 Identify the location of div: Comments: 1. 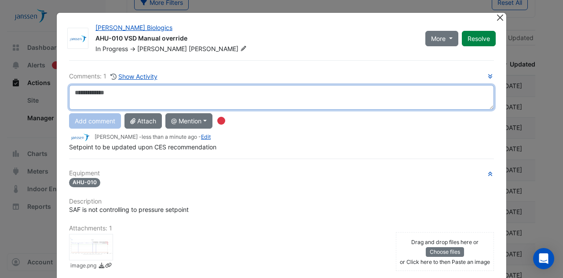
(114, 76).